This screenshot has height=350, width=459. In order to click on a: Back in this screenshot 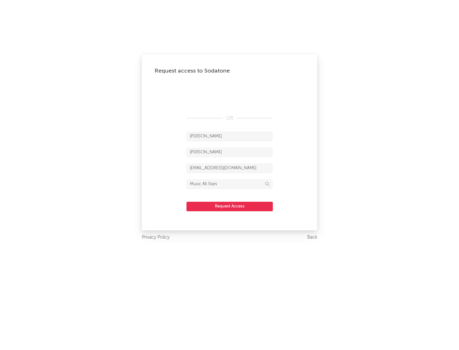, I will do `click(312, 238)`.